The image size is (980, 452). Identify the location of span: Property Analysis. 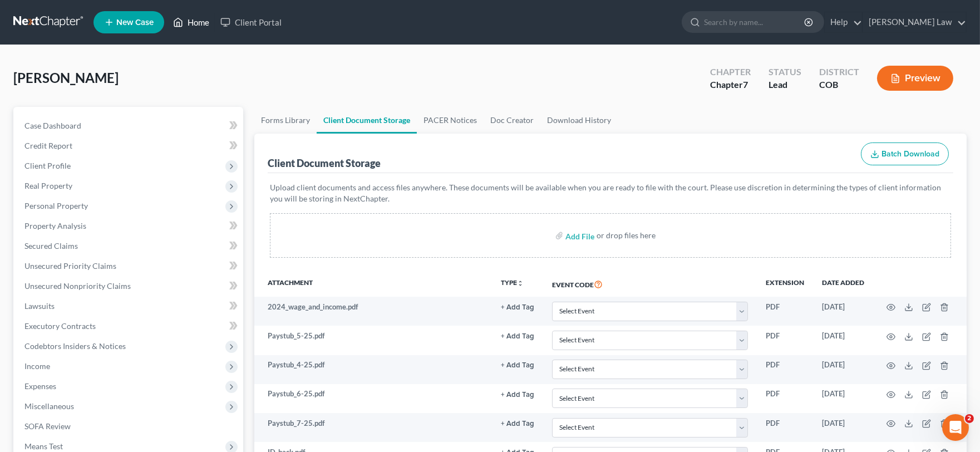
(55, 225).